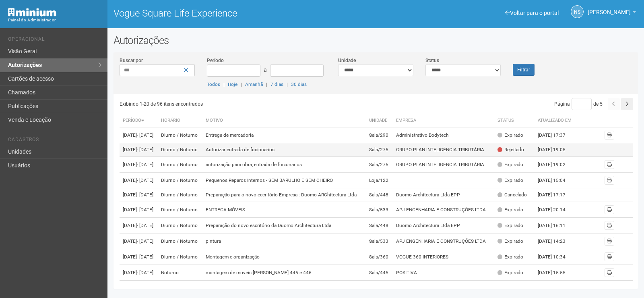  What do you see at coordinates (278, 84) in the screenshot?
I see `a: 7 dias` at bounding box center [278, 84].